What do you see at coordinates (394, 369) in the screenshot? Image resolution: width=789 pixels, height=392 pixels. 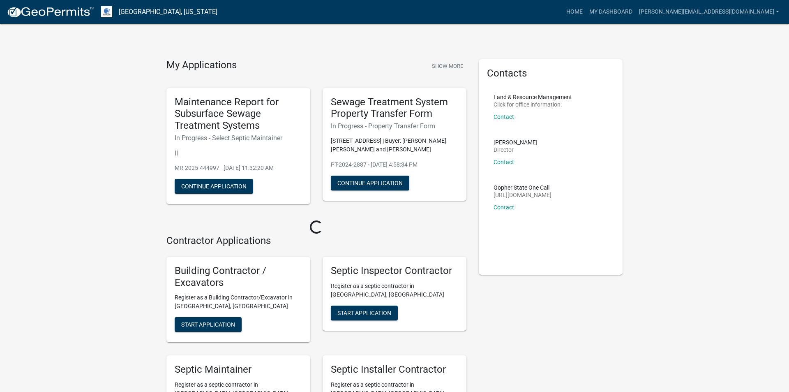 I see `h5: Septic Installer Contractor` at bounding box center [394, 369].